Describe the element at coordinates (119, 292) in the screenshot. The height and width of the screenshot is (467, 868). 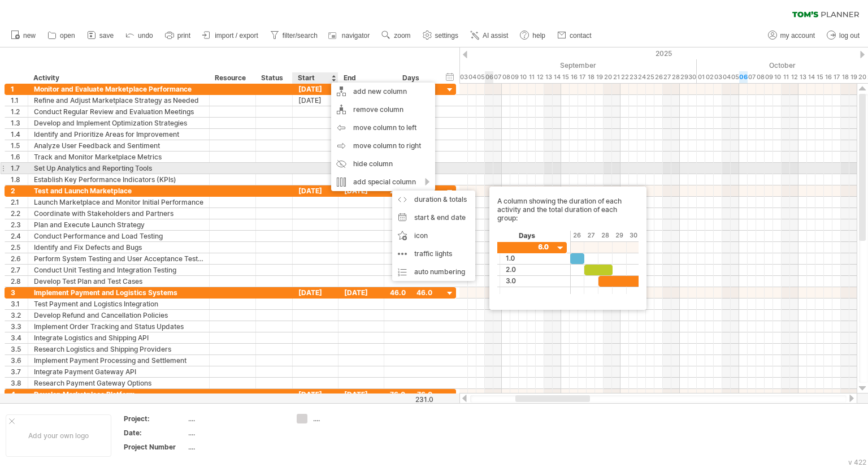
I see `div: Implement Payment and Logistics Systems` at that location.